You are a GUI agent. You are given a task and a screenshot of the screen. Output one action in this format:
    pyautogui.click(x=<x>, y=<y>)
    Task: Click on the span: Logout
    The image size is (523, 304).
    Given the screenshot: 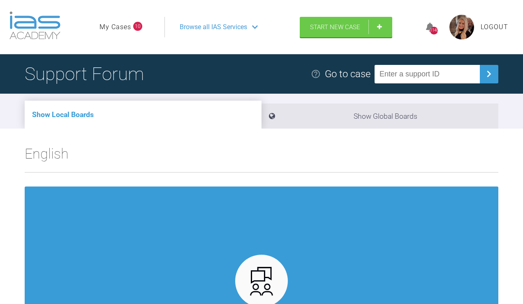 What is the action you would take?
    pyautogui.click(x=494, y=27)
    